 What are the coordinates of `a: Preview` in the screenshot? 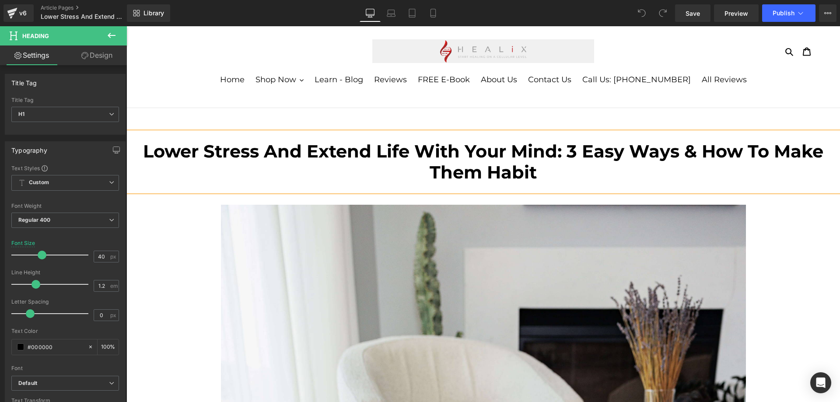 It's located at (737, 13).